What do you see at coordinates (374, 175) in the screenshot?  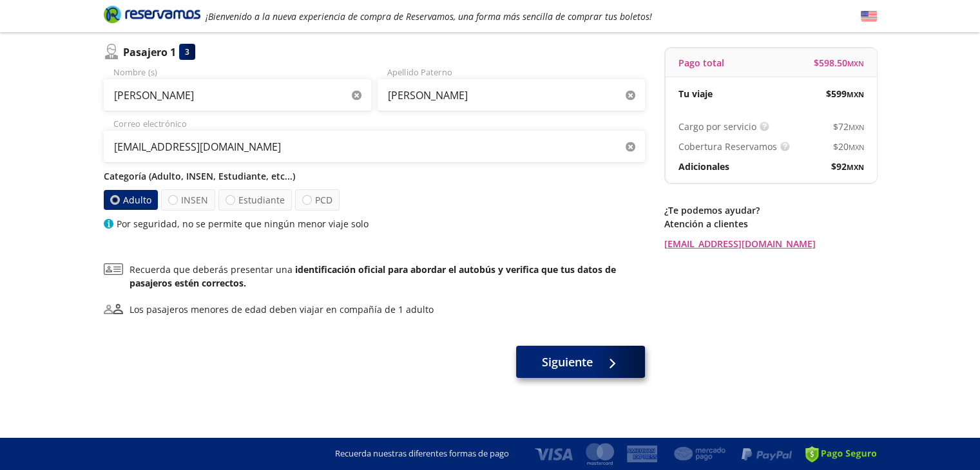 I see `p: Categoría (Adulto, INSEN, Estudiante, etc...)` at bounding box center [374, 175].